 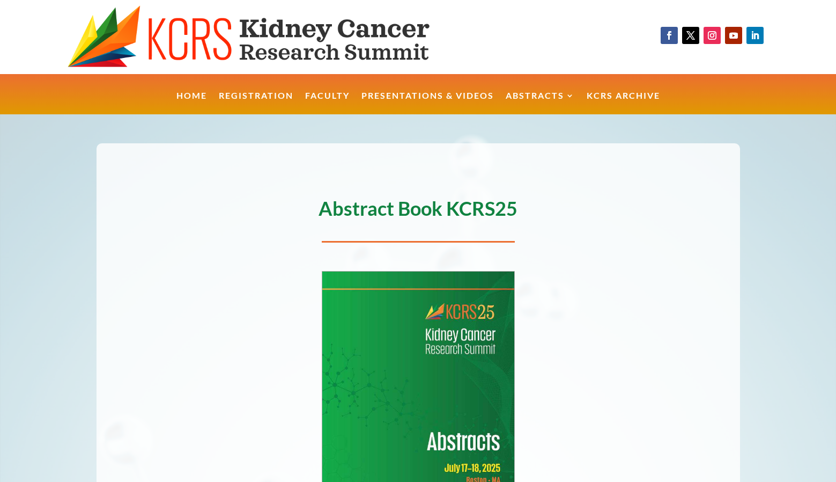 I want to click on a: Registration, so click(x=256, y=103).